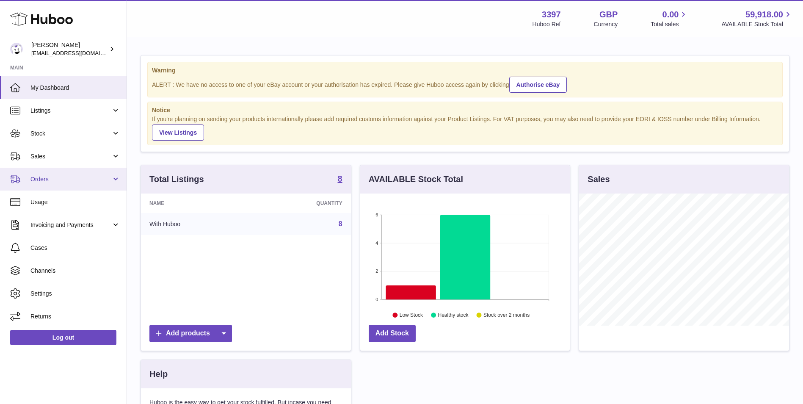 The width and height of the screenshot is (803, 404). Describe the element at coordinates (465, 128) in the screenshot. I see `div: If you're planning on sending your products internationally please add required customs informati...` at that location.